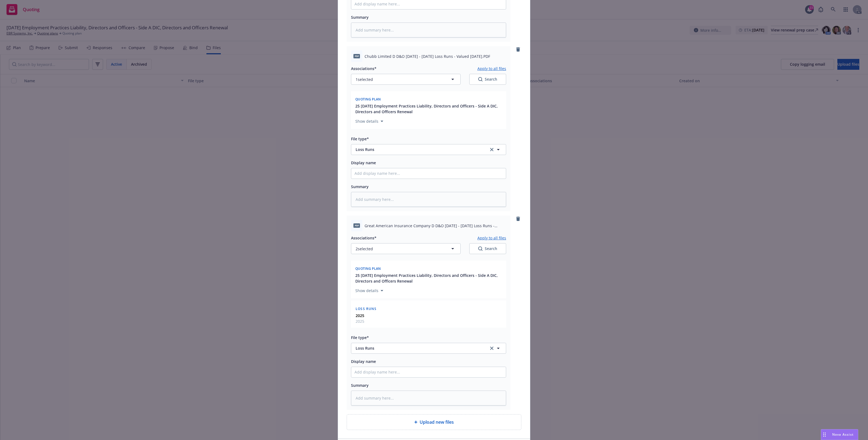 The height and width of the screenshot is (440, 868). What do you see at coordinates (364, 249) in the screenshot?
I see `span: 2 selected` at bounding box center [364, 249].